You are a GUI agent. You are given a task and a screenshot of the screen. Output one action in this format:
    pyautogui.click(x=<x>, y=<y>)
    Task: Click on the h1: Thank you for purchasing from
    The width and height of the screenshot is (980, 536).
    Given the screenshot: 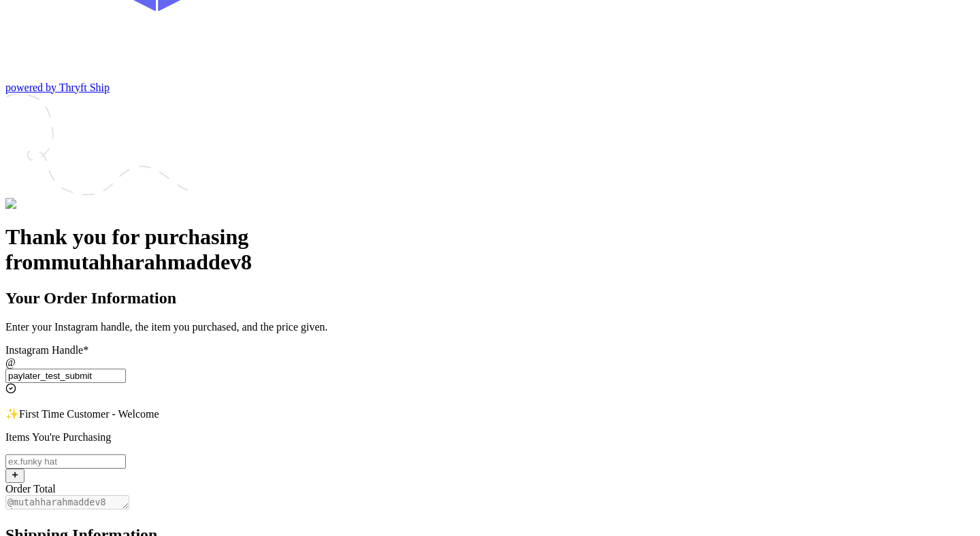 What is the action you would take?
    pyautogui.click(x=490, y=249)
    